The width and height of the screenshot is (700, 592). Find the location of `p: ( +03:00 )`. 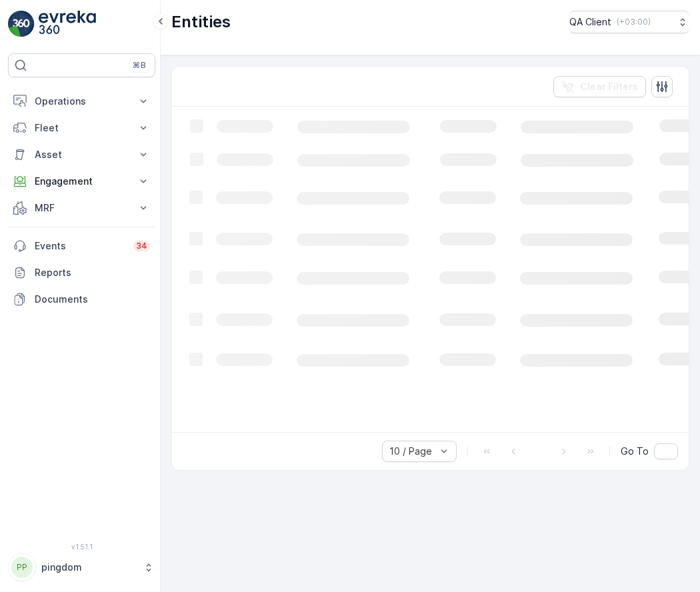

p: ( +03:00 ) is located at coordinates (633, 22).